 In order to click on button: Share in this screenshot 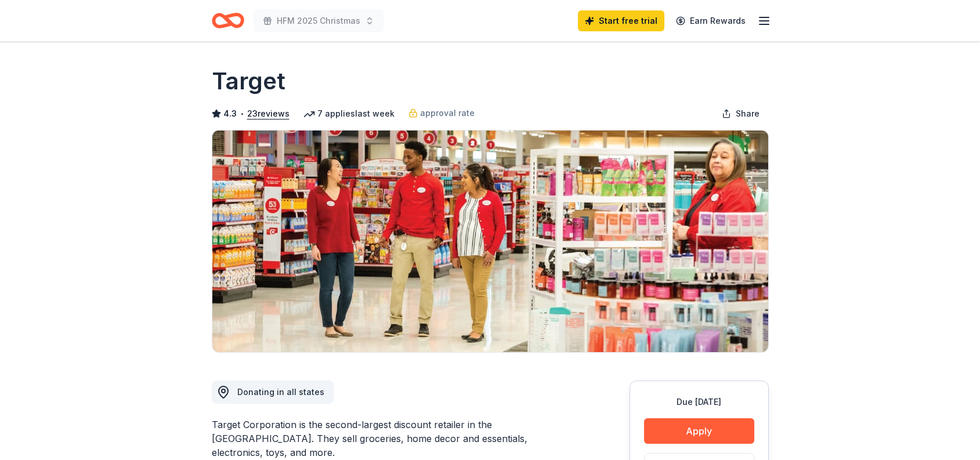, I will do `click(740, 113)`.